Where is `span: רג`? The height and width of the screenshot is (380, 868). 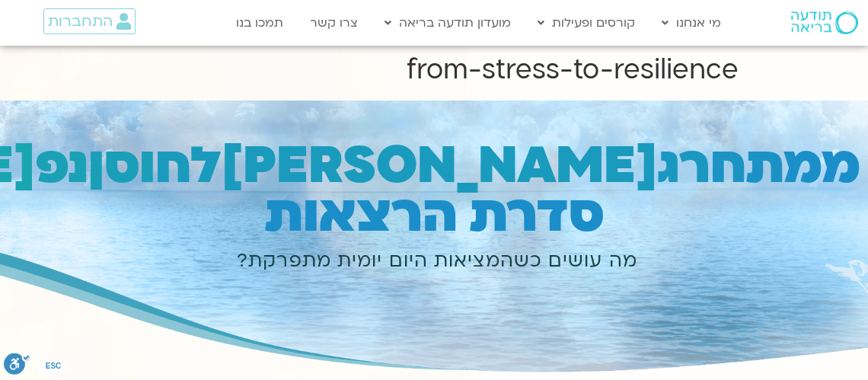 span: רג is located at coordinates (684, 166).